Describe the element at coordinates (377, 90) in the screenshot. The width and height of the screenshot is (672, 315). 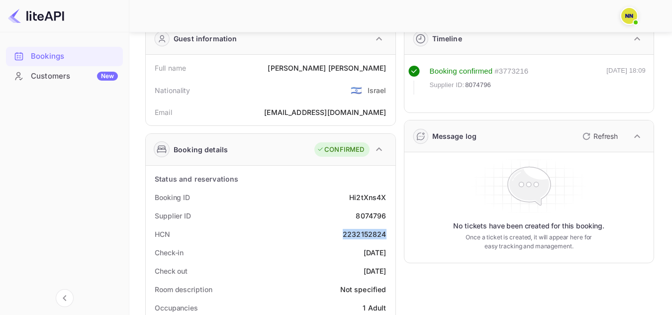
I see `div: Israel` at that location.